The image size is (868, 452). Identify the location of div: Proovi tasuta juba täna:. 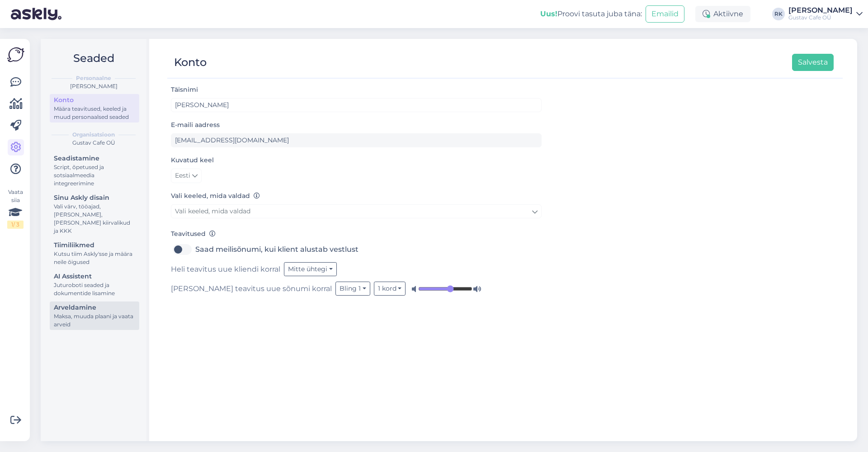
(591, 14).